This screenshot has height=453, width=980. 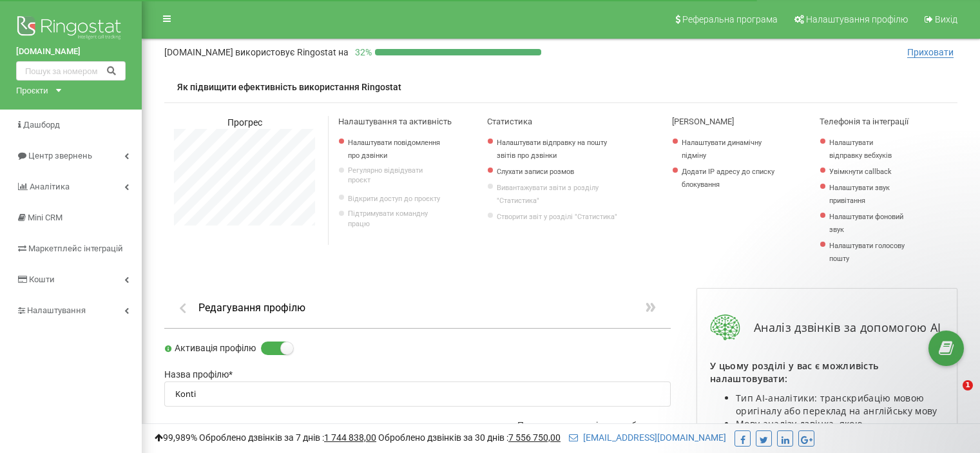 What do you see at coordinates (857, 19) in the screenshot?
I see `span: Налаштування профілю` at bounding box center [857, 19].